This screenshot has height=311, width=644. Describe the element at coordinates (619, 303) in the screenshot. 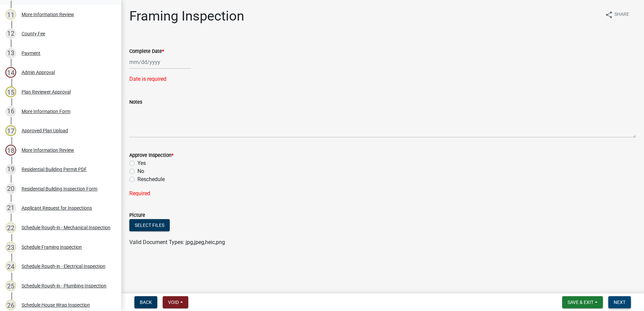

I see `button: Next` at that location.